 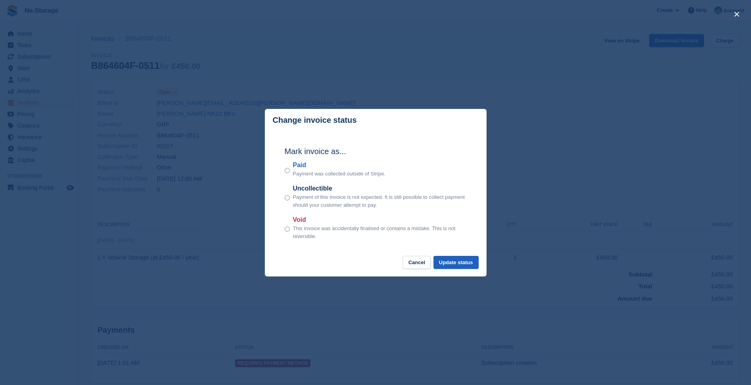 I want to click on button: Update status, so click(x=456, y=262).